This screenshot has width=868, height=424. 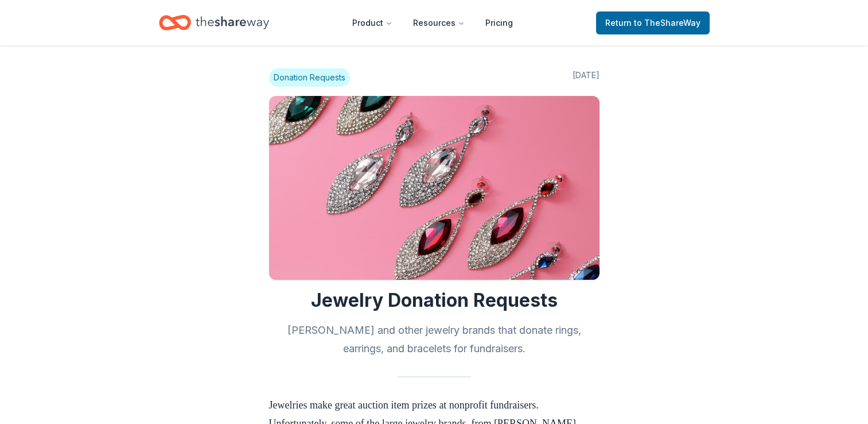 What do you see at coordinates (653, 23) in the screenshot?
I see `a: Returnto TheShareWay` at bounding box center [653, 23].